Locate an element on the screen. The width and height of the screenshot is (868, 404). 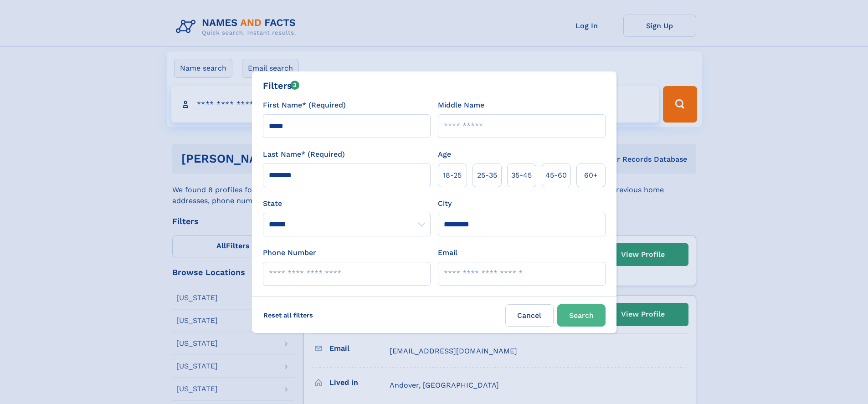
label: State is located at coordinates (347, 204).